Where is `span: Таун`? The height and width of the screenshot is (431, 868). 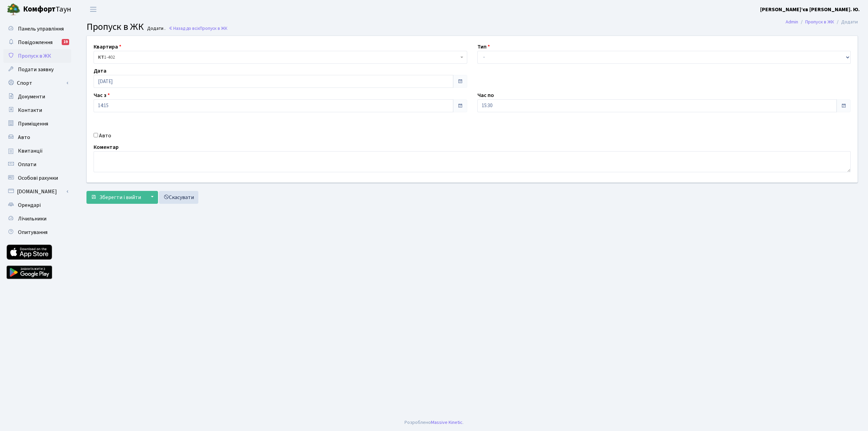
span: Таун is located at coordinates (48, 9).